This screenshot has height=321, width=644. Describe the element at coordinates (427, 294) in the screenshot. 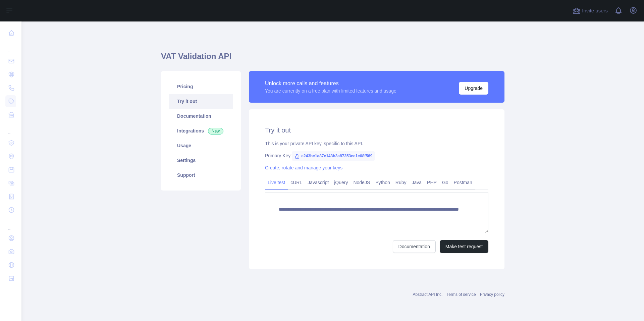

I see `a: Abstract API Inc.` at that location.